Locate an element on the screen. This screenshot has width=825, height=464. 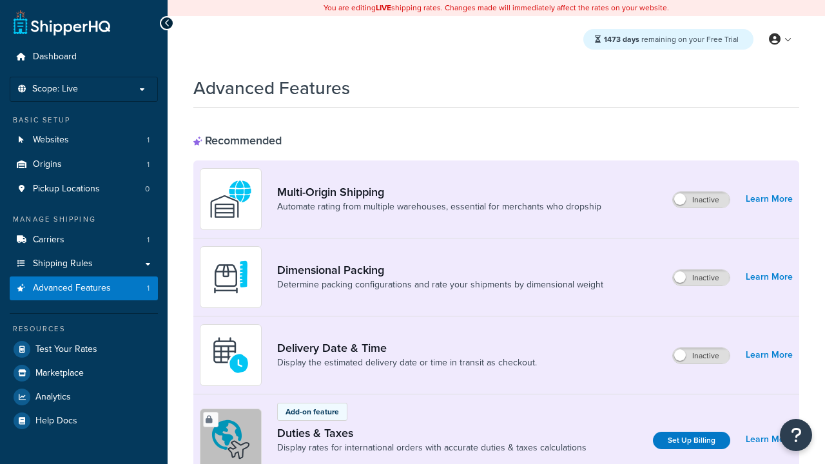
div: Manage Shipping is located at coordinates (84, 219).